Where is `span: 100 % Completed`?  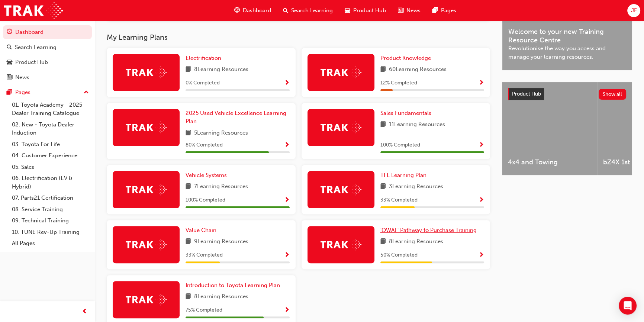 span: 100 % Completed is located at coordinates (400, 145).